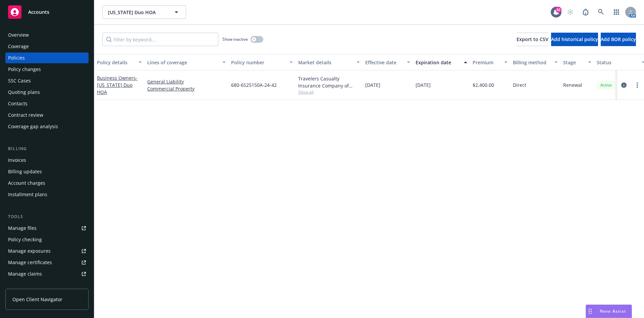  What do you see at coordinates (47, 285) in the screenshot?
I see `a: Manage BORs` at bounding box center [47, 285].